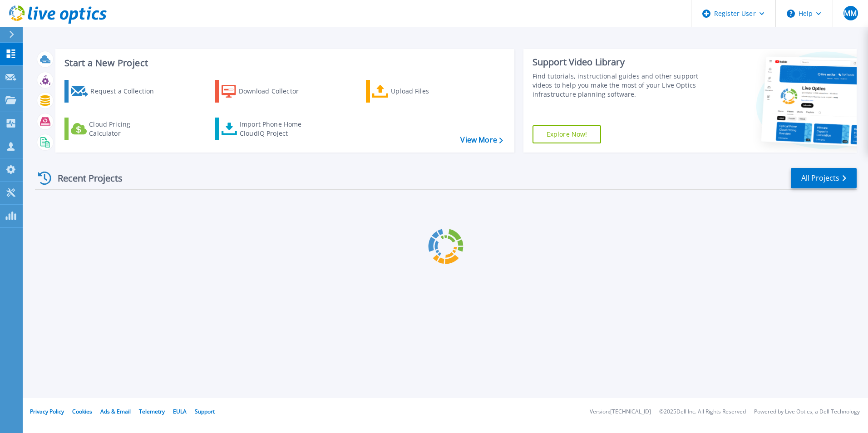 The height and width of the screenshot is (433, 868). I want to click on a: Request a Collection, so click(115, 91).